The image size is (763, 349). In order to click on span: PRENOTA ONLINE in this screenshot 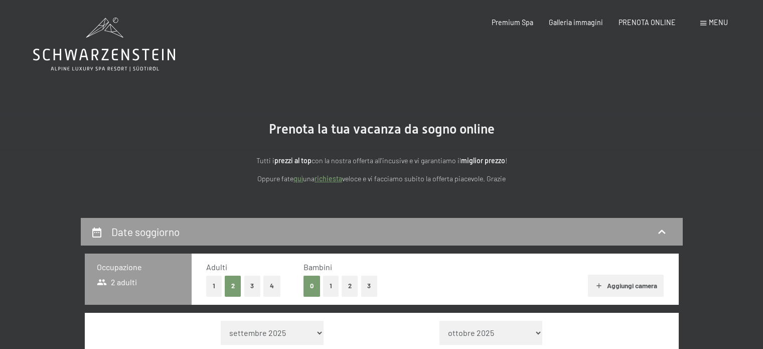, I will do `click(647, 22)`.